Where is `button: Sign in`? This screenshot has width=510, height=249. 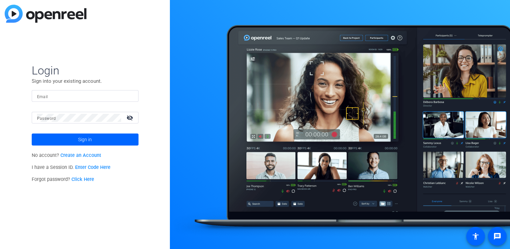
button: Sign in is located at coordinates (85, 140).